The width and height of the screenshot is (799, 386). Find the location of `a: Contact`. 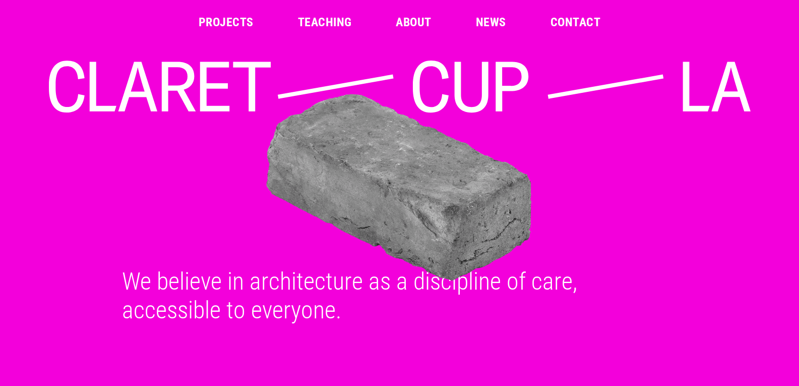

a: Contact is located at coordinates (575, 22).